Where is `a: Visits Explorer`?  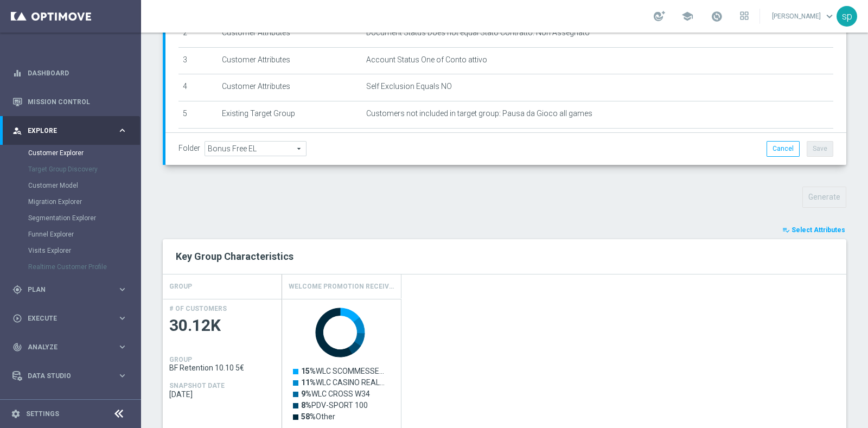 a: Visits Explorer is located at coordinates (70, 251).